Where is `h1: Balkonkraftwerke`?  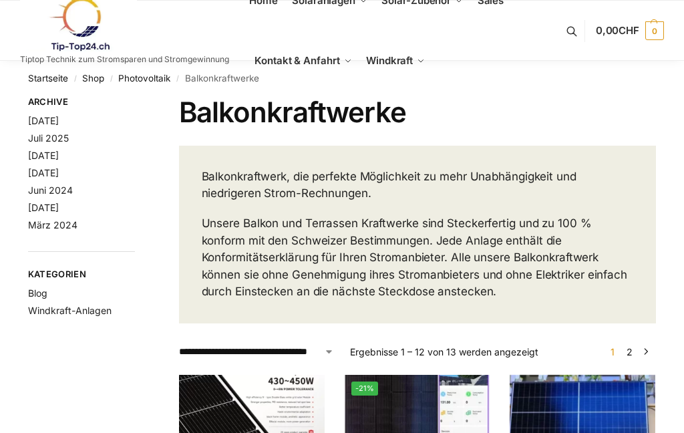 h1: Balkonkraftwerke is located at coordinates (417, 112).